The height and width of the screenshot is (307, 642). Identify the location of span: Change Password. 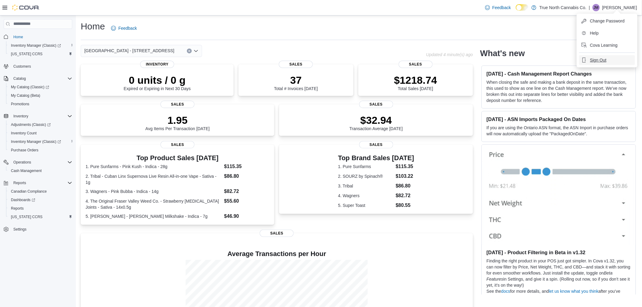
(607, 21).